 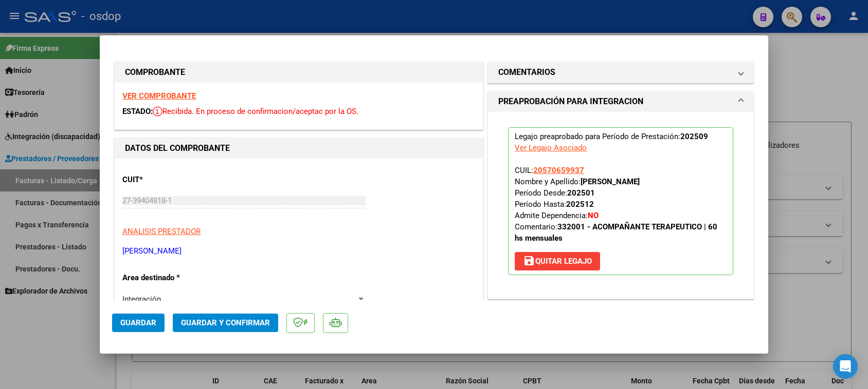 What do you see at coordinates (694, 137) in the screenshot?
I see `strong: 202509` at bounding box center [694, 137].